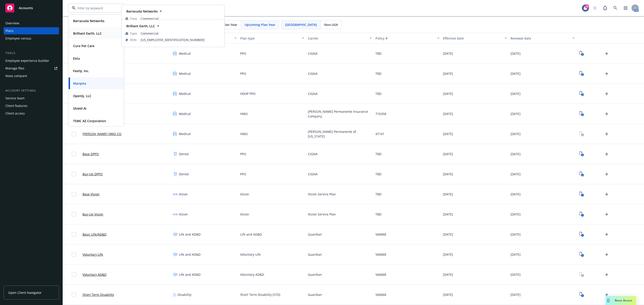 This screenshot has height=305, width=644. What do you see at coordinates (32, 8) in the screenshot?
I see `a: Accounts` at bounding box center [32, 8].